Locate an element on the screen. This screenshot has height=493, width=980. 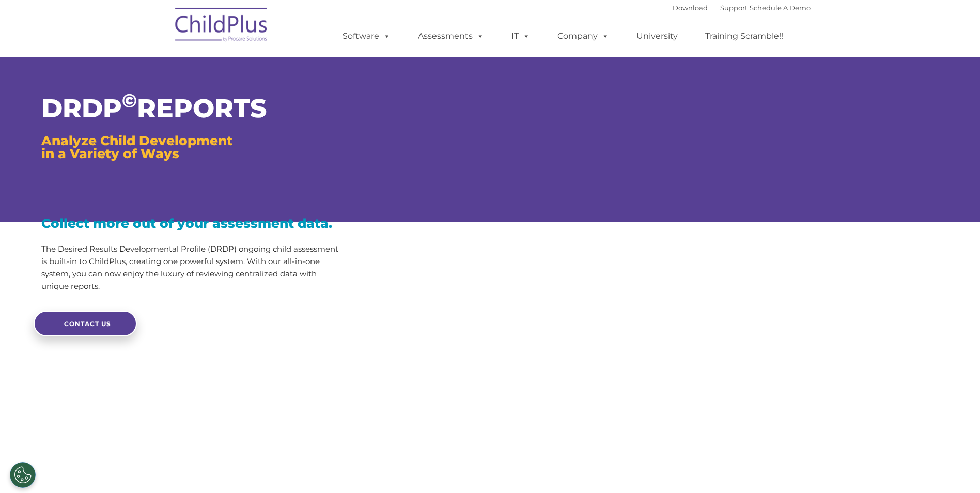
a: Schedule A Demo is located at coordinates (780, 7).